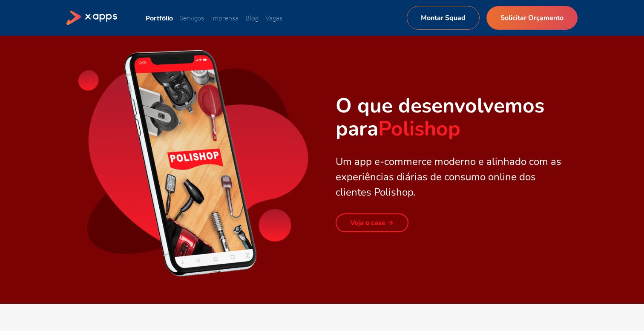  What do you see at coordinates (419, 129) in the screenshot?
I see `strong: Polishop` at bounding box center [419, 129].